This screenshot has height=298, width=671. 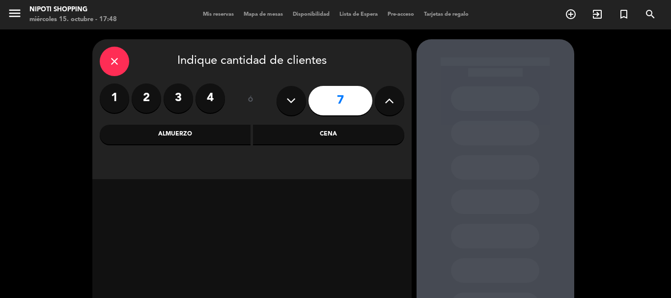 What do you see at coordinates (146, 98) in the screenshot?
I see `label: 2` at bounding box center [146, 98].